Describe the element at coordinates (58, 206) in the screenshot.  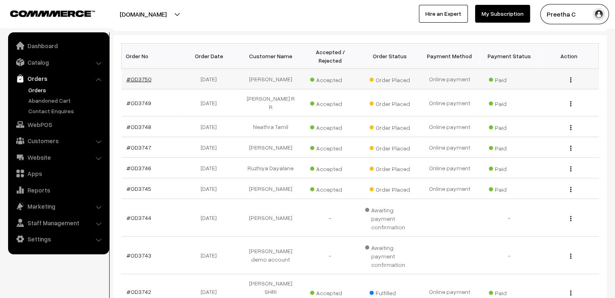
I see `a: Marketing` at that location.